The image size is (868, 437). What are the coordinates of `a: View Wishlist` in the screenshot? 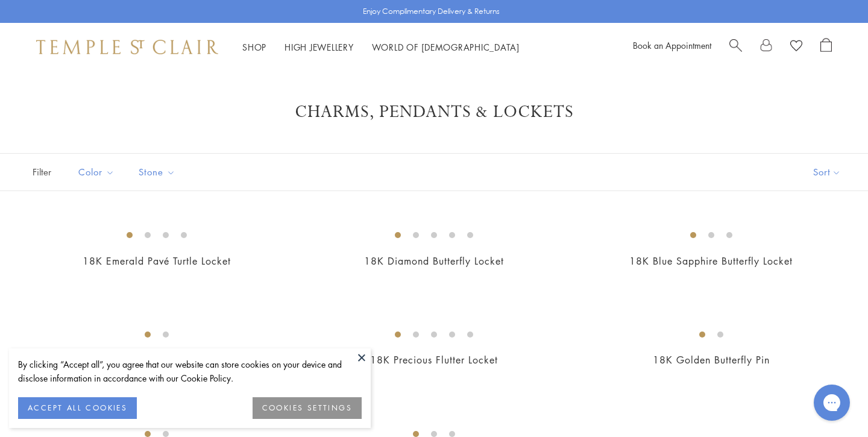 It's located at (796, 47).